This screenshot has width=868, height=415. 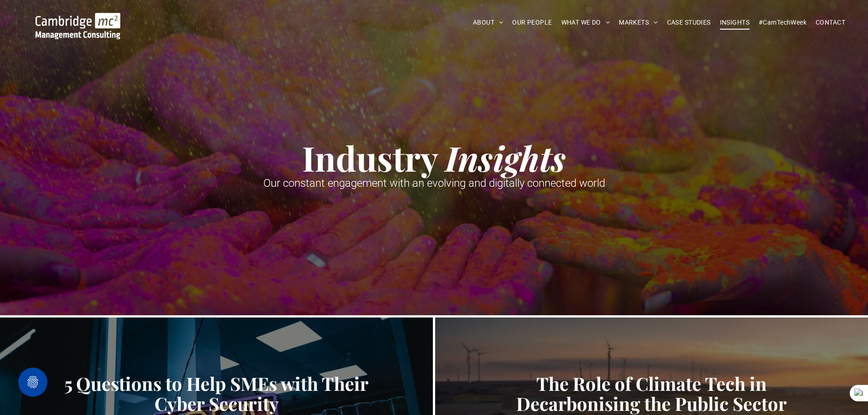 What do you see at coordinates (783, 22) in the screenshot?
I see `a: #CamTechWeek` at bounding box center [783, 22].